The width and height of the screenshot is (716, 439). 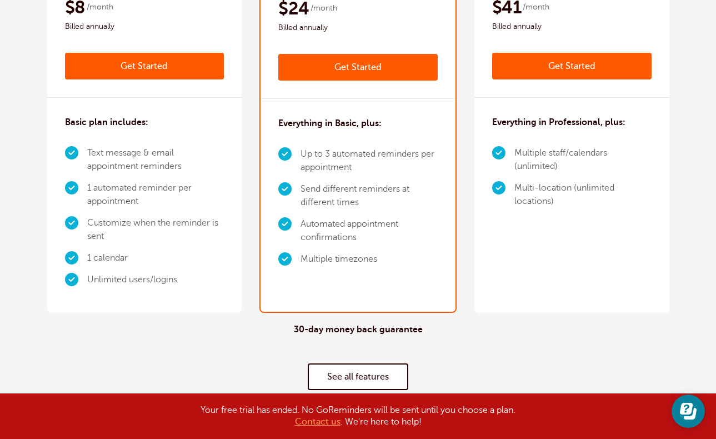 What do you see at coordinates (358, 416) in the screenshot?
I see `div: Your free trial has ended. No GoReminders will be sent until you choose a plan. . We're here to h...` at bounding box center [358, 416].